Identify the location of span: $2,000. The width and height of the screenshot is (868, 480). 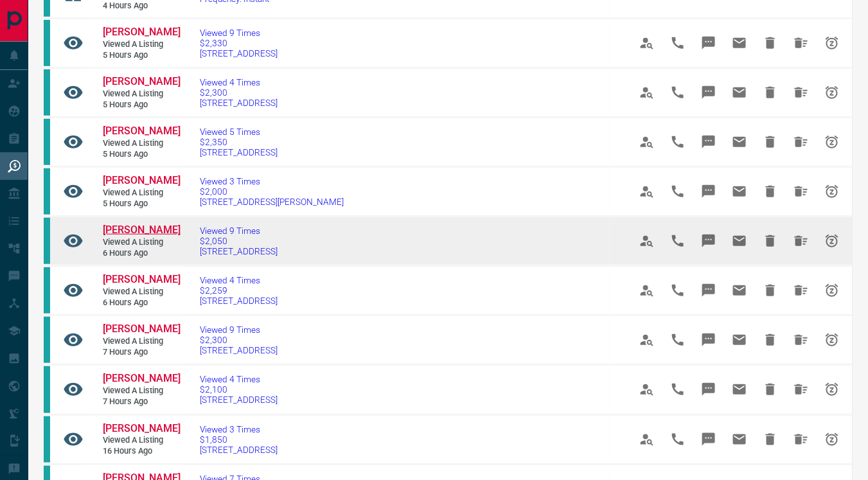
(272, 191).